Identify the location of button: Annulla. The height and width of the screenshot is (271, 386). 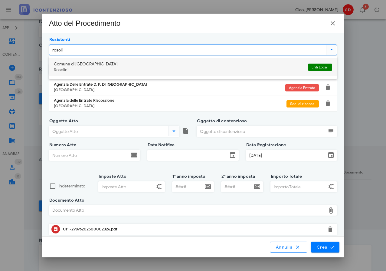
(288, 247).